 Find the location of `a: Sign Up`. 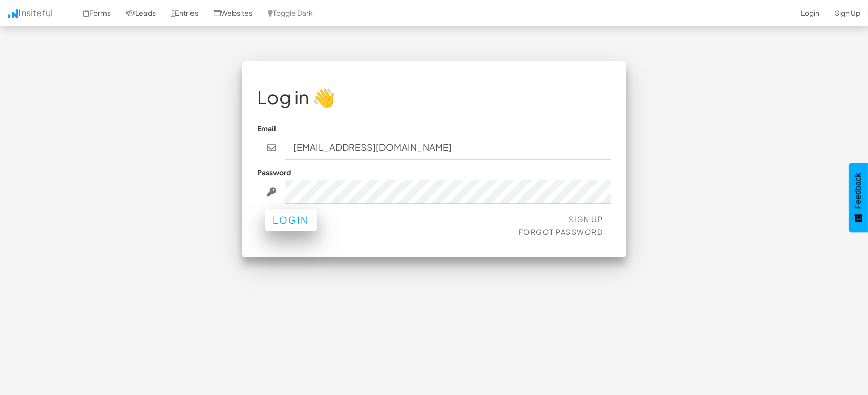

a: Sign Up is located at coordinates (586, 219).